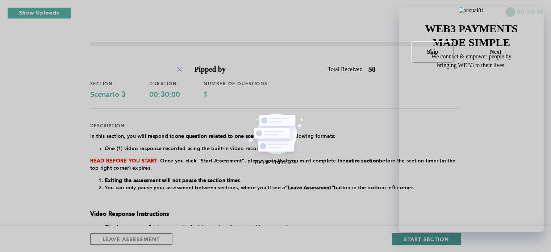 The image size is (551, 252). I want to click on div: Be the first to PIP, so click(275, 162).